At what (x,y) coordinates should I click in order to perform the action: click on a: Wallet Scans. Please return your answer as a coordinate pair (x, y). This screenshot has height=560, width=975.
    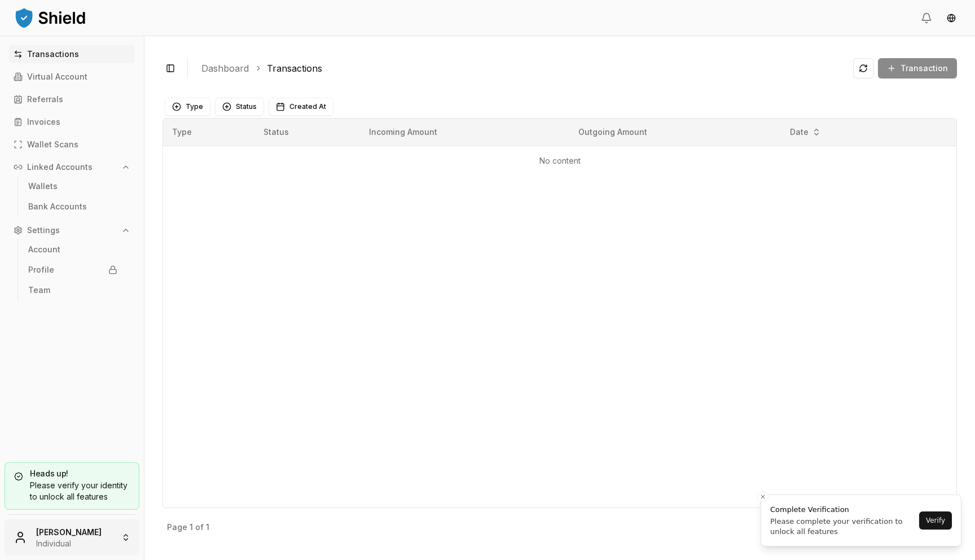
    Looking at the image, I should click on (72, 144).